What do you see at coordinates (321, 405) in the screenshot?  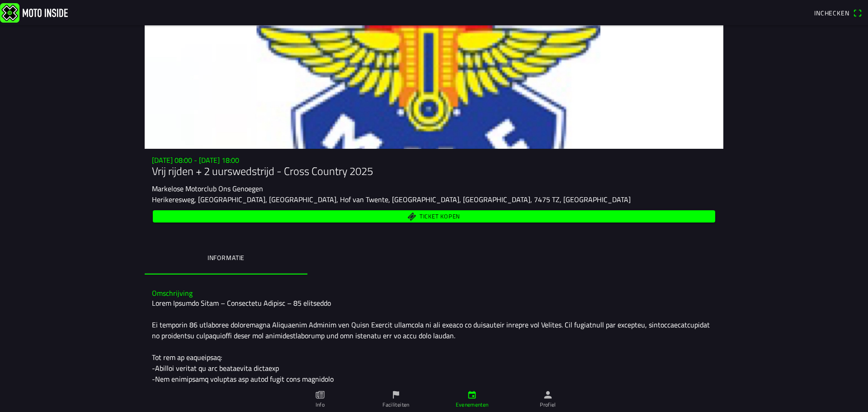 I see `ion-label: Info` at bounding box center [321, 405].